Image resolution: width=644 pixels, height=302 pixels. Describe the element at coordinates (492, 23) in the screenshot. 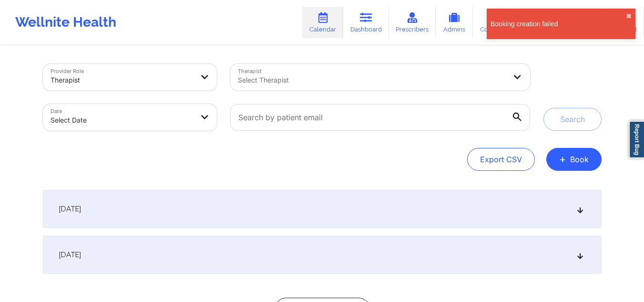

I see `a: Coaches` at that location.